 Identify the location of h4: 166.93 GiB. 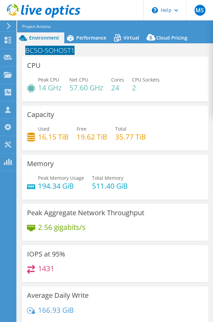
(56, 310).